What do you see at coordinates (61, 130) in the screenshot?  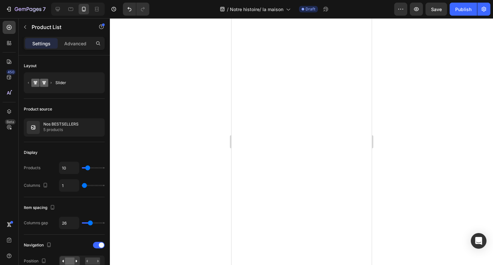 I see `p: 5 products` at bounding box center [61, 130].